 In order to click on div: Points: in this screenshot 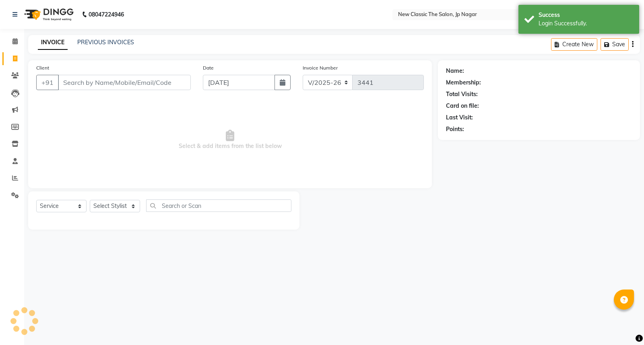, I will do `click(454, 129)`.